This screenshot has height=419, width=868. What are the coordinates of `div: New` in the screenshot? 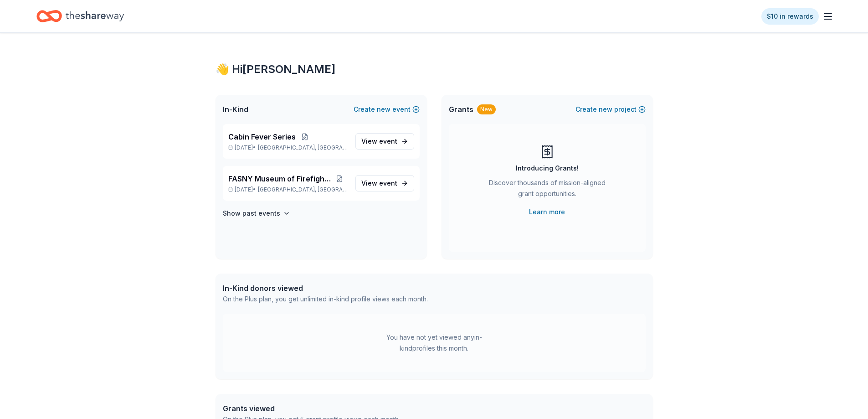 It's located at (486, 109).